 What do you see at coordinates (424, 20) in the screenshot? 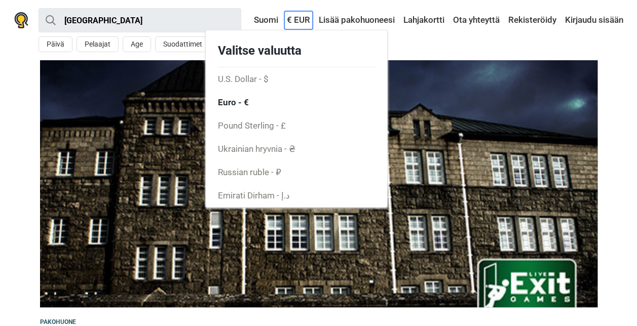
I see `a: Lahjakortti` at bounding box center [424, 20].